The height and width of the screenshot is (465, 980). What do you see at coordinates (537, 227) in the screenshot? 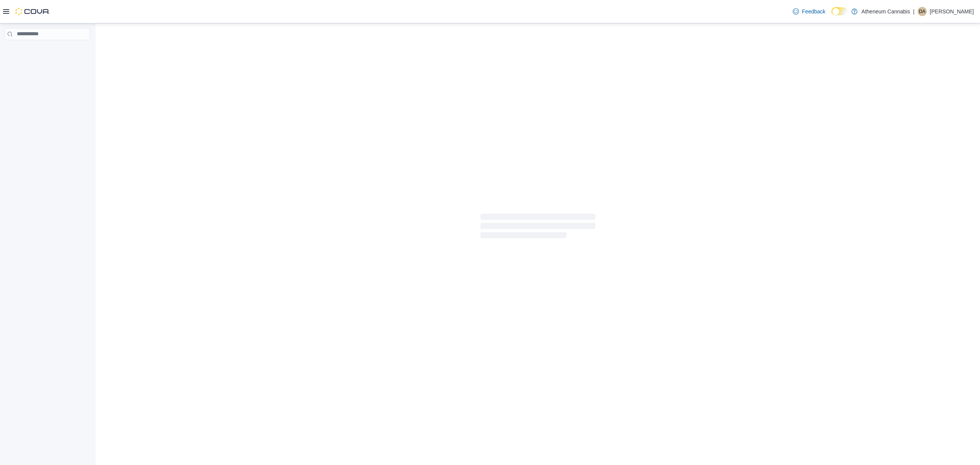
I see `span: Loading` at bounding box center [537, 227].